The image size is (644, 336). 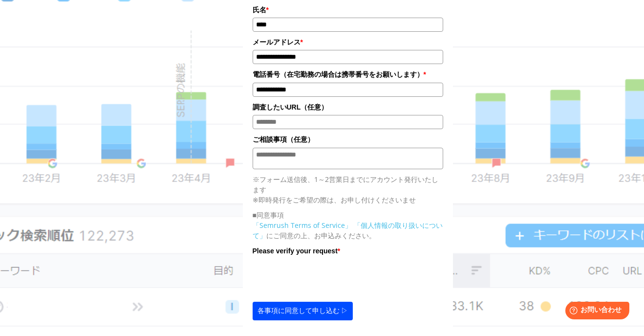 I want to click on p: ※フォーム送信後、1～2営業日までにアカウント発行いたします ※即時発行をご希望の際は、お申し付けくださいませ, so click(x=348, y=190).